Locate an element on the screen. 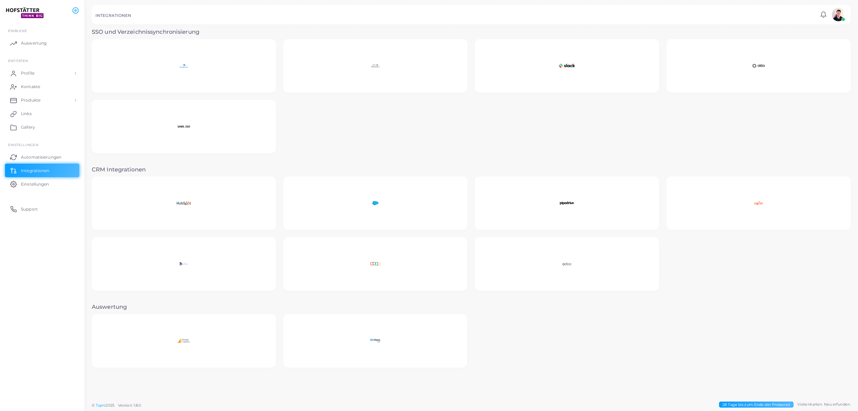  img: Microsoft Dynamics is located at coordinates (184, 264).